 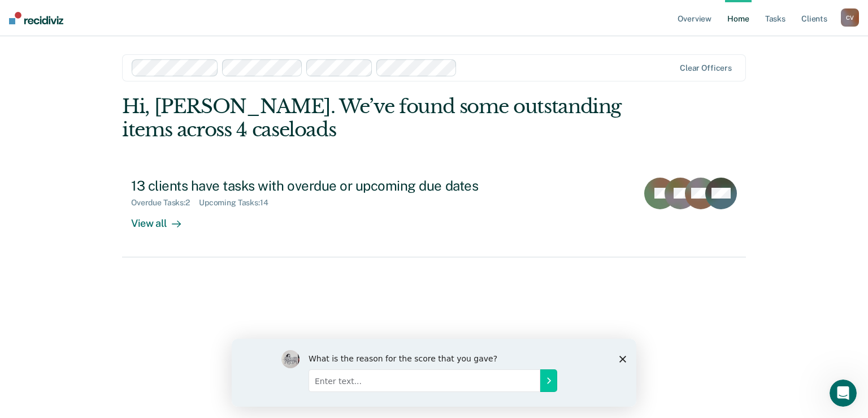 I want to click on input: Enter text..., so click(x=192, y=42).